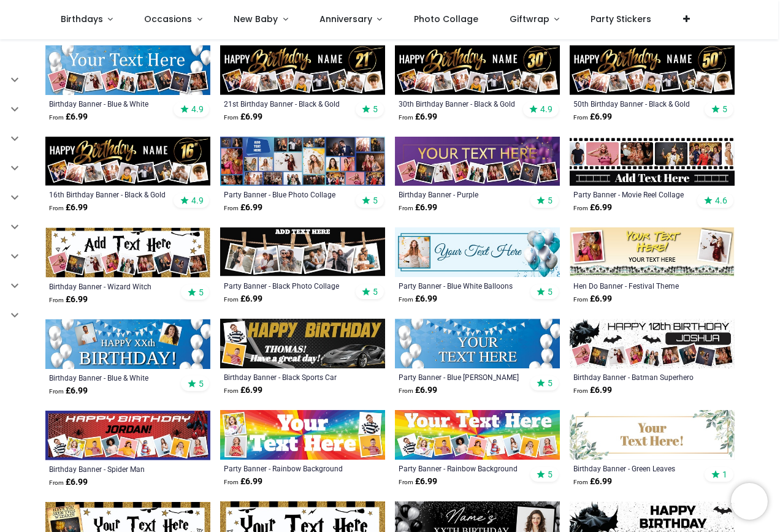 Image resolution: width=780 pixels, height=532 pixels. Describe the element at coordinates (461, 104) in the screenshot. I see `div: 30th Birthday Banner - Black & Gold` at that location.